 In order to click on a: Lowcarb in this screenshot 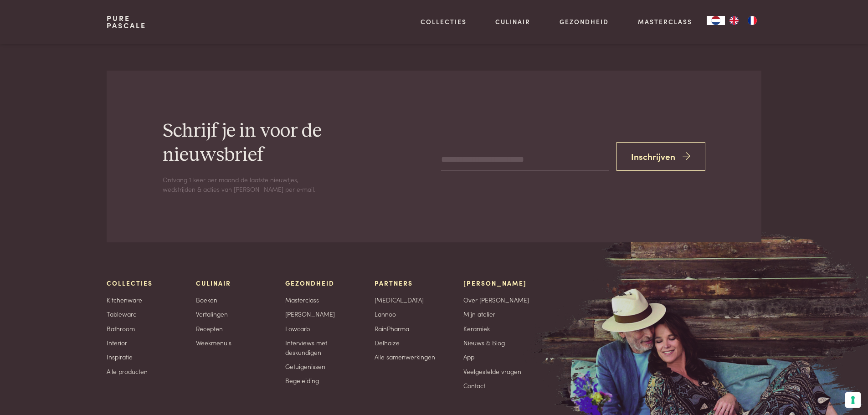, I will do `click(298, 328)`.